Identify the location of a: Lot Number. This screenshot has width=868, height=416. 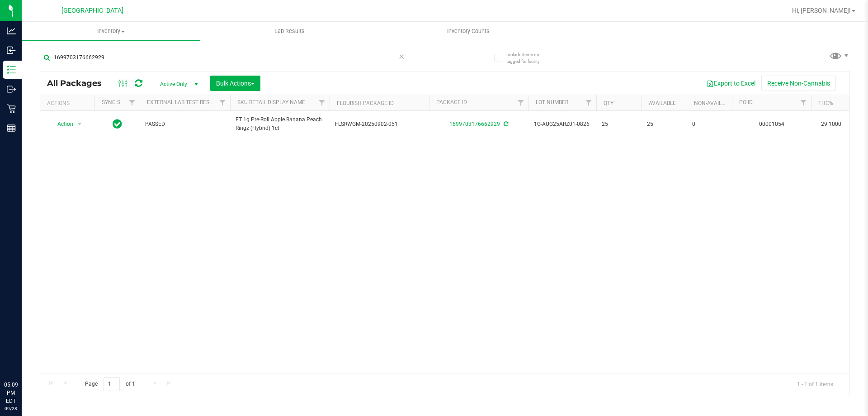
(552, 102).